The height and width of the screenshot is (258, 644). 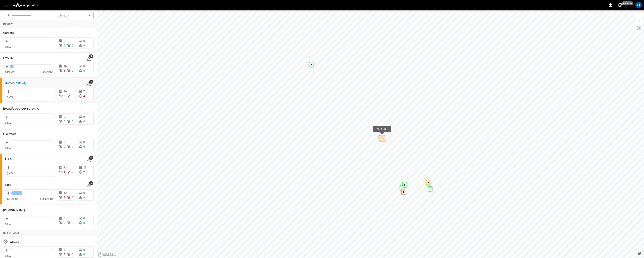 I want to click on span: 3 sessions, so click(x=47, y=72).